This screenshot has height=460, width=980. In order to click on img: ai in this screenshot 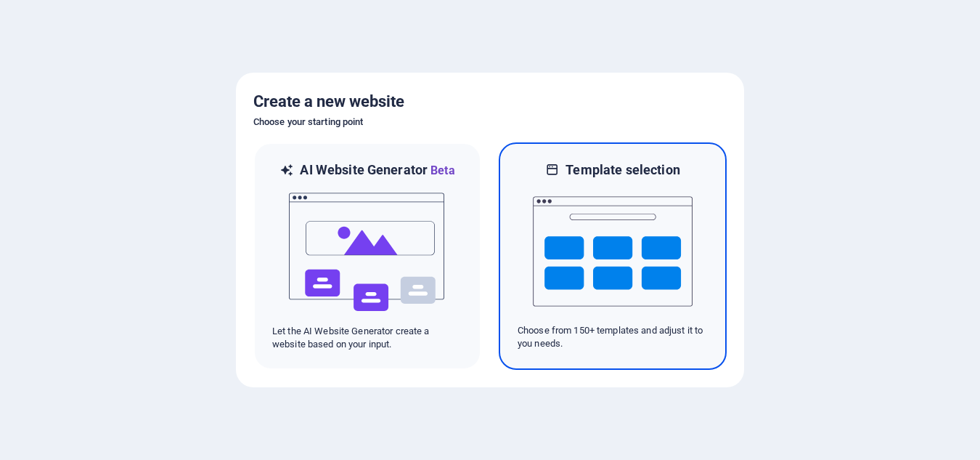, I will do `click(367, 252)`.